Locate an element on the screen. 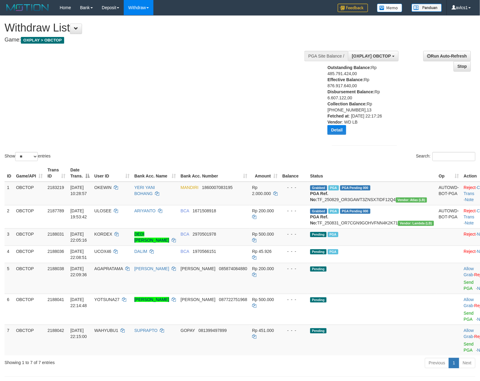  th: Trans ID: activate to sort column ascending is located at coordinates (56, 173).